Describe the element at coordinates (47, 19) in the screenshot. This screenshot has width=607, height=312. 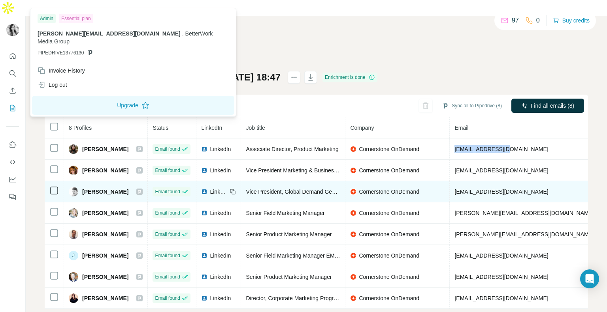
I see `div: Admin` at that location.